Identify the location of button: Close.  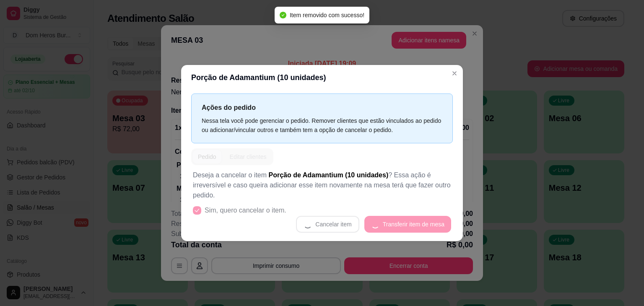
(454, 73).